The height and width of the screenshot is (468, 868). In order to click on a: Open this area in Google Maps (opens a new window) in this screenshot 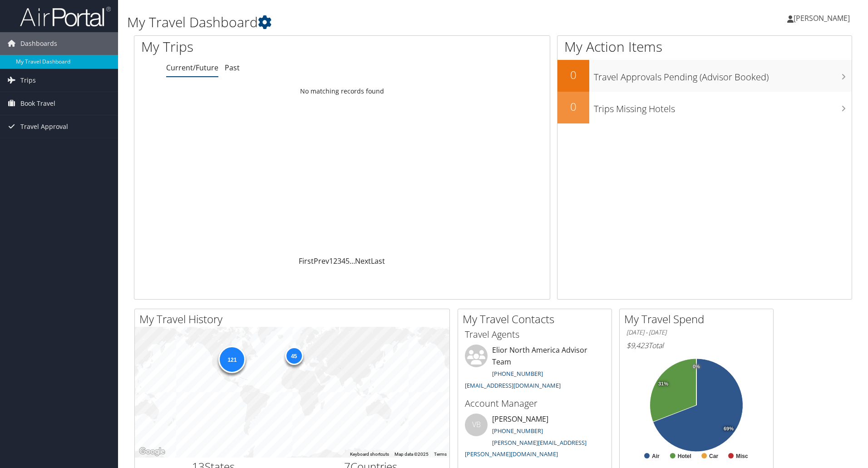, I will do `click(152, 452)`.